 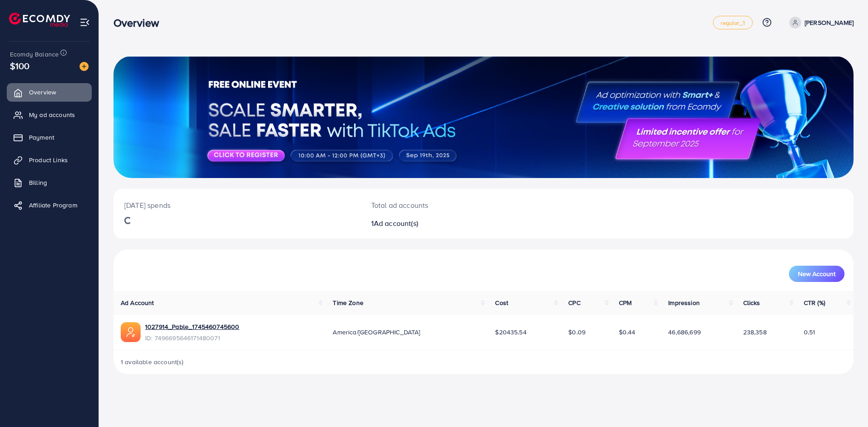 I want to click on span: Overview, so click(x=42, y=92).